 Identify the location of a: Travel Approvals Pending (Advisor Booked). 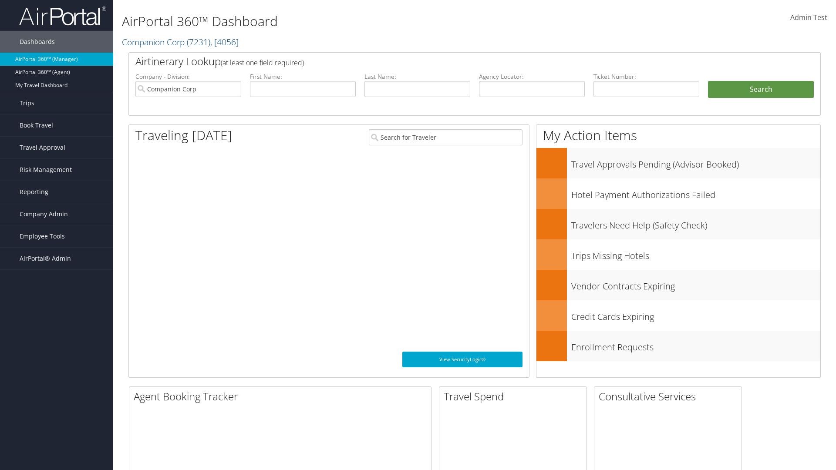
(678, 163).